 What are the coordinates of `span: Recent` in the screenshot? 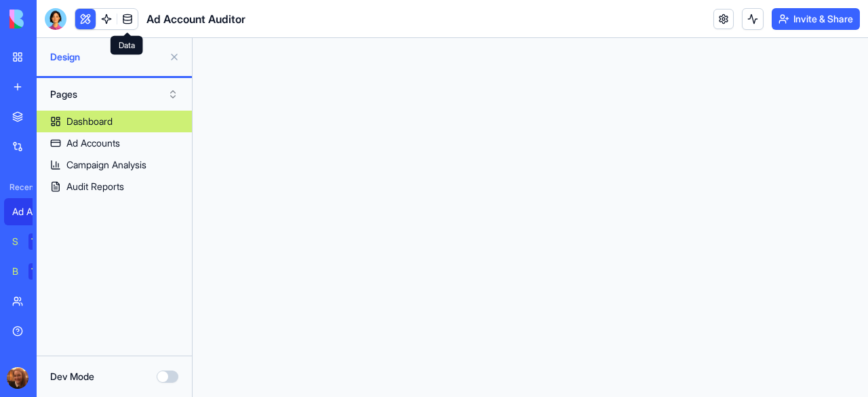 It's located at (18, 187).